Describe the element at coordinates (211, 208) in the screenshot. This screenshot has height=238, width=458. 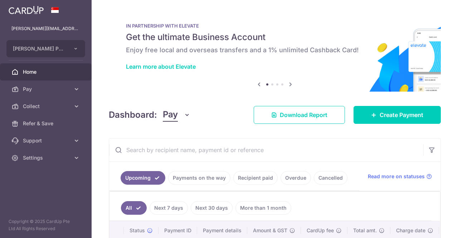
I see `a: Next 30 days` at that location.